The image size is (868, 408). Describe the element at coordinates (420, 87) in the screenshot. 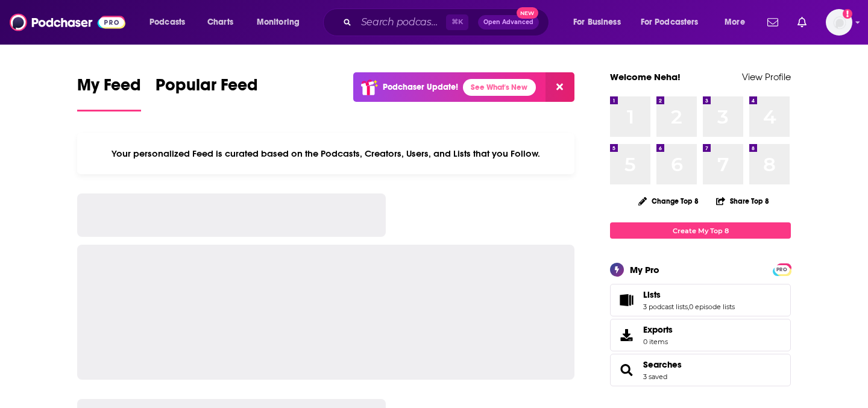

I see `p: Podchaser Update!` at that location.